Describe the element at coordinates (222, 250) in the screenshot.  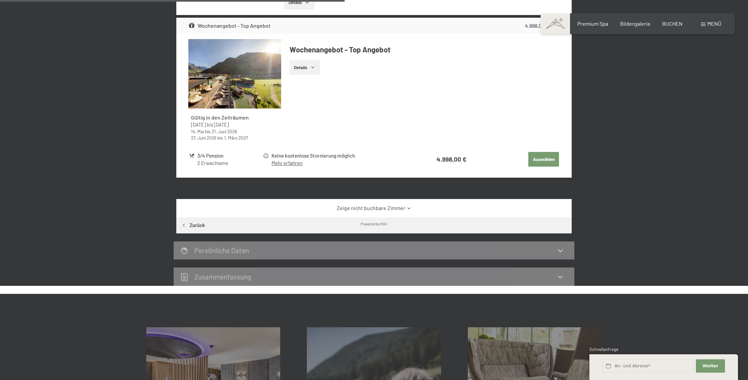
I see `h2: Persönliche Daten` at that location.